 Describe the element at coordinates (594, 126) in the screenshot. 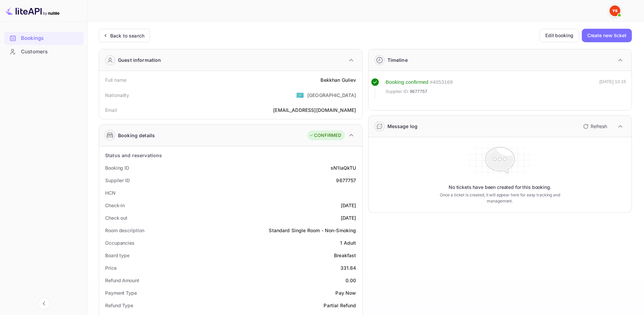

I see `button: Refresh` at that location.